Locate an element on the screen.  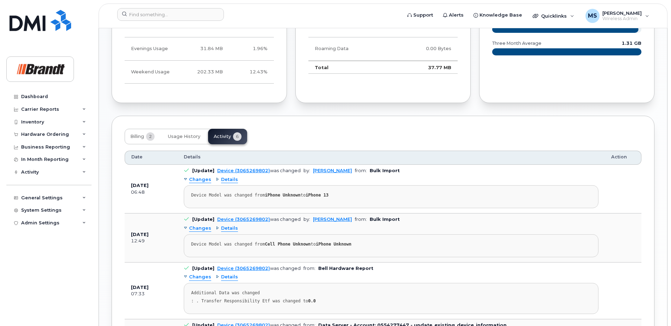
td: Total is located at coordinates (351, 67).